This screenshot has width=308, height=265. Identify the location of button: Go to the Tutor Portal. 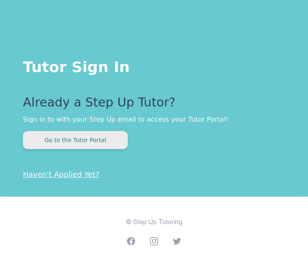
(75, 140).